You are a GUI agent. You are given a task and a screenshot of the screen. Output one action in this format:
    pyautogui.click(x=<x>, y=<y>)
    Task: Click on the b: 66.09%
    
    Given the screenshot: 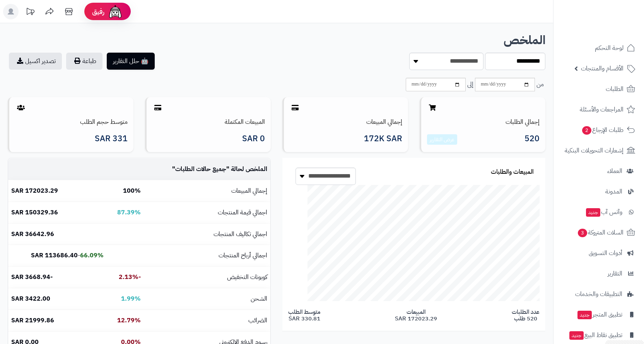 What is the action you would take?
    pyautogui.click(x=92, y=256)
    